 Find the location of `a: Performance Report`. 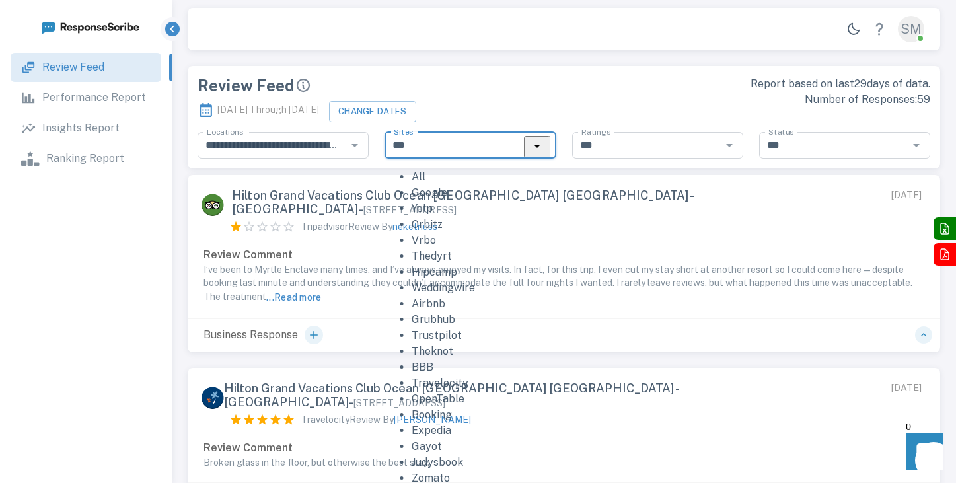

a: Performance Report is located at coordinates (86, 98).